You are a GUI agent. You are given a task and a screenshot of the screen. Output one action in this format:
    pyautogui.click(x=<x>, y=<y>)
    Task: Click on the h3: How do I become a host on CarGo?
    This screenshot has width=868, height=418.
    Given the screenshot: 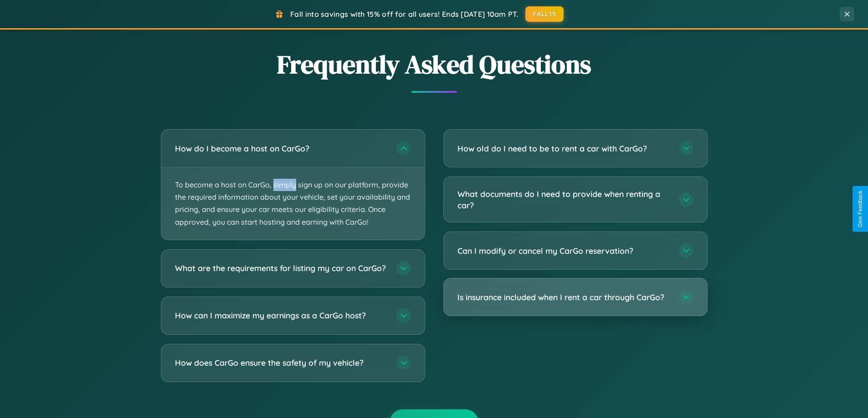 What is the action you would take?
    pyautogui.click(x=281, y=148)
    